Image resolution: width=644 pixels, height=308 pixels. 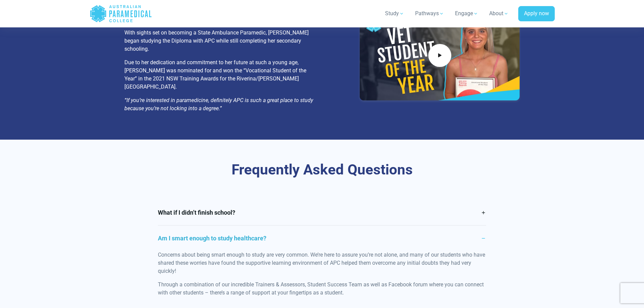 I want to click on a: Pathways, so click(x=430, y=13).